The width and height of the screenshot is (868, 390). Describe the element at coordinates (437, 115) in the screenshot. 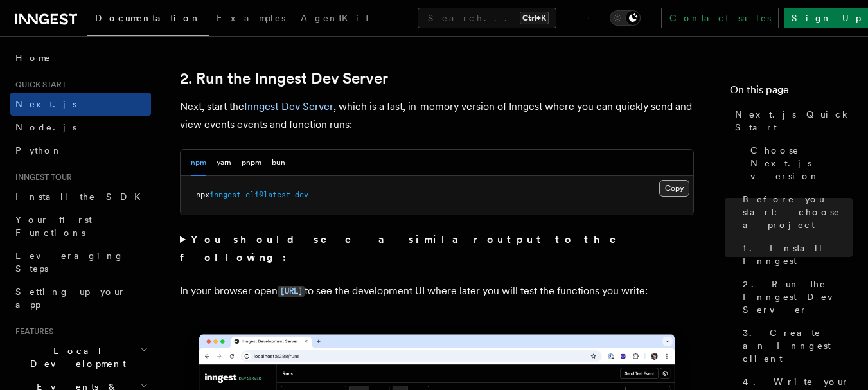

I see `p: Next, start the , which is a fast, in-memory version of Inngest where you can quickly send and vi...` at that location.